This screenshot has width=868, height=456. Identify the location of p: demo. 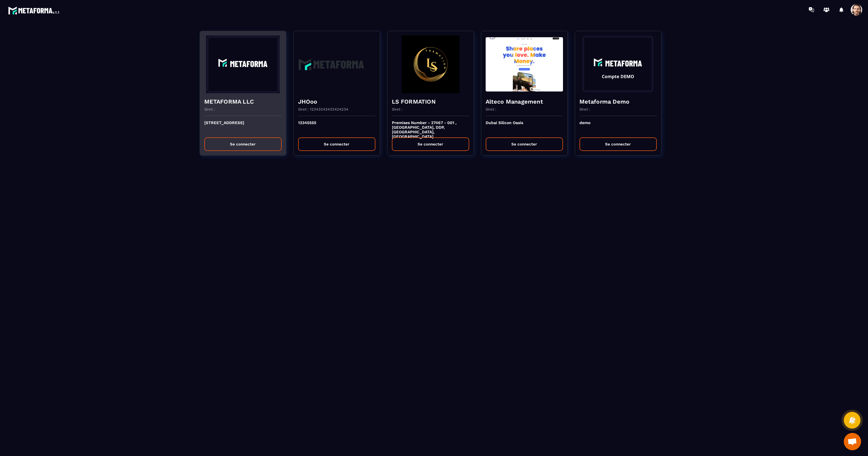
(618, 126).